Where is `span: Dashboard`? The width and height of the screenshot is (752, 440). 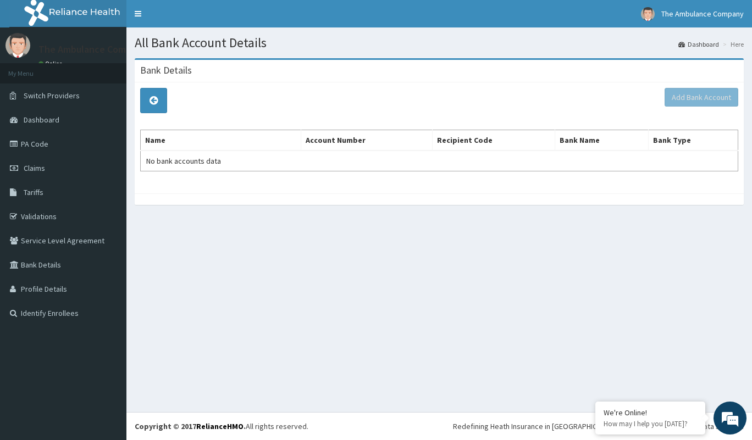
span: Dashboard is located at coordinates (41, 120).